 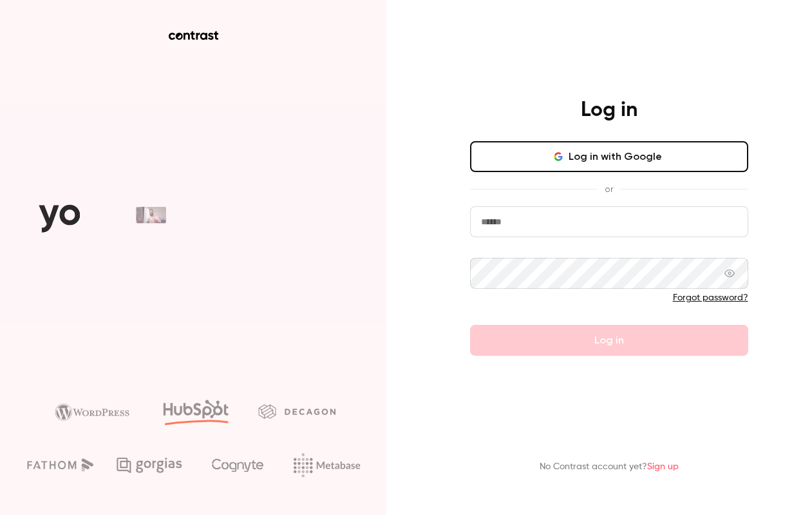 I want to click on span: or, so click(x=609, y=189).